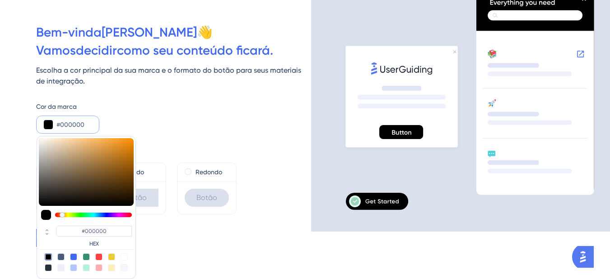  Describe the element at coordinates (94, 244) in the screenshot. I see `font: HEX` at that location.